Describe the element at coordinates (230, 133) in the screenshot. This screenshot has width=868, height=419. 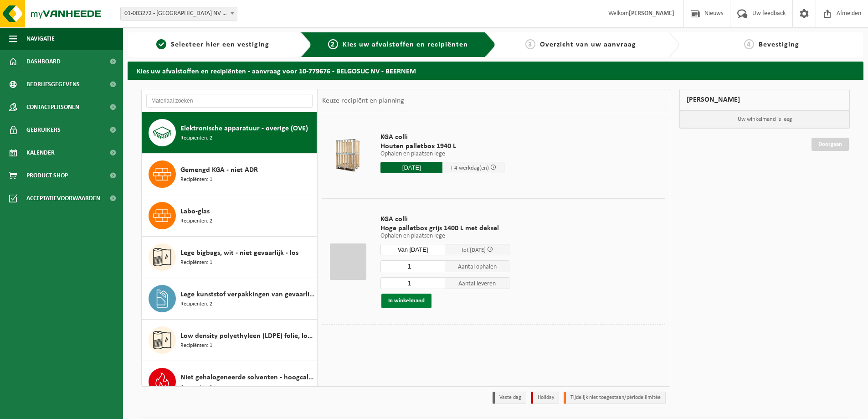
I see `button: Elektronische apparatuur - overige (OVE) Recipiënten: 2` at that location.